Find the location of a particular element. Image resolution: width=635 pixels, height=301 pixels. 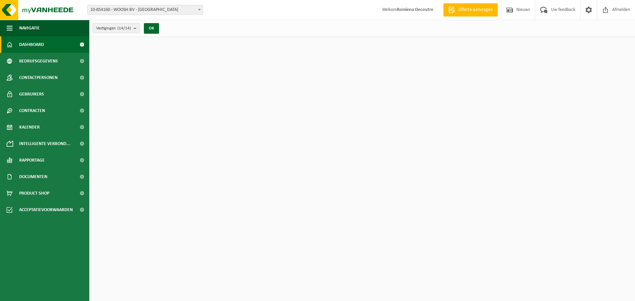

button: Vestigingen(14/14) is located at coordinates (116, 28).